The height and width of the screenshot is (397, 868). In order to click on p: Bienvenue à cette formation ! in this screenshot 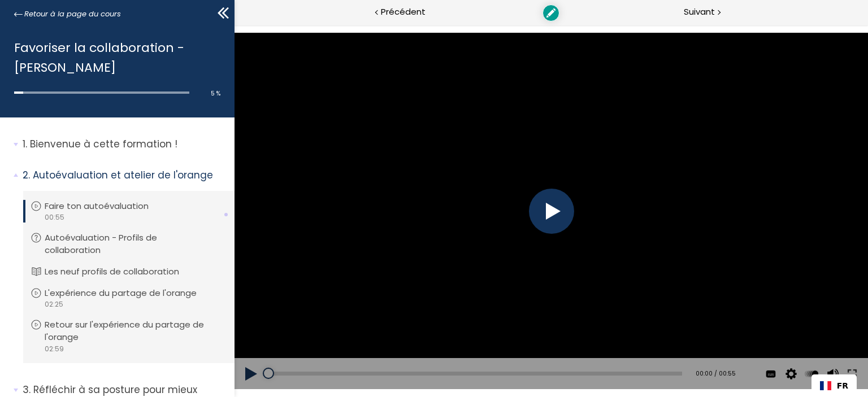, I will do `click(124, 144)`.